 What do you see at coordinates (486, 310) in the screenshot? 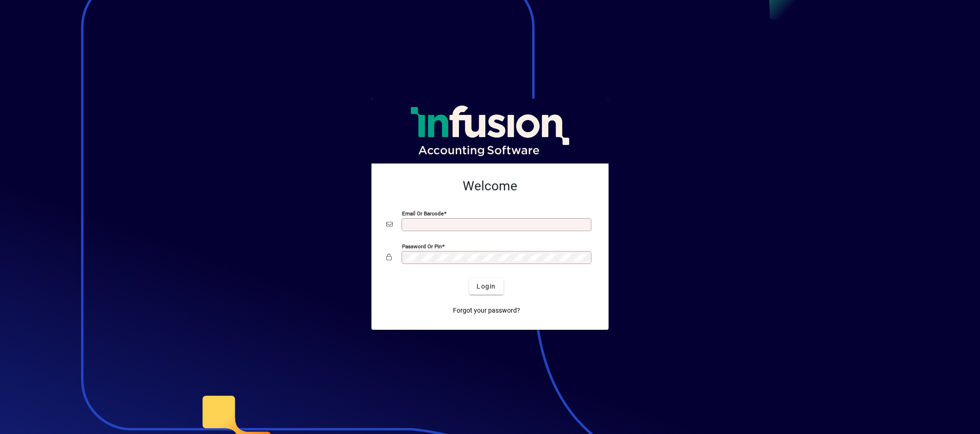
I see `span: Forgot your password?` at bounding box center [486, 310].